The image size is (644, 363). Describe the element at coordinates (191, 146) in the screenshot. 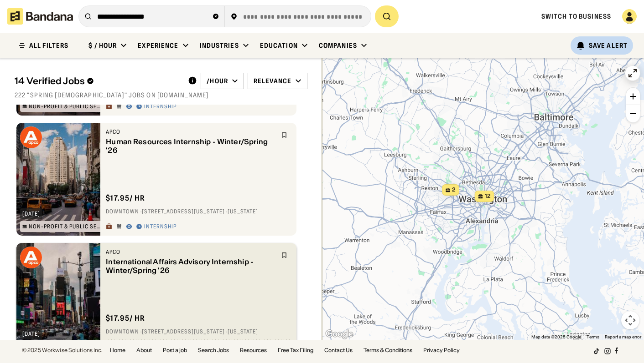

I see `div: Human Resources Internship - Winter/Spring '26` at that location.